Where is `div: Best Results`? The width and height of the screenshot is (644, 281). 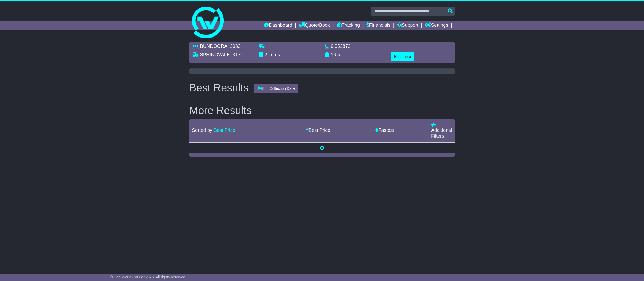 div: Best Results is located at coordinates (219, 88).